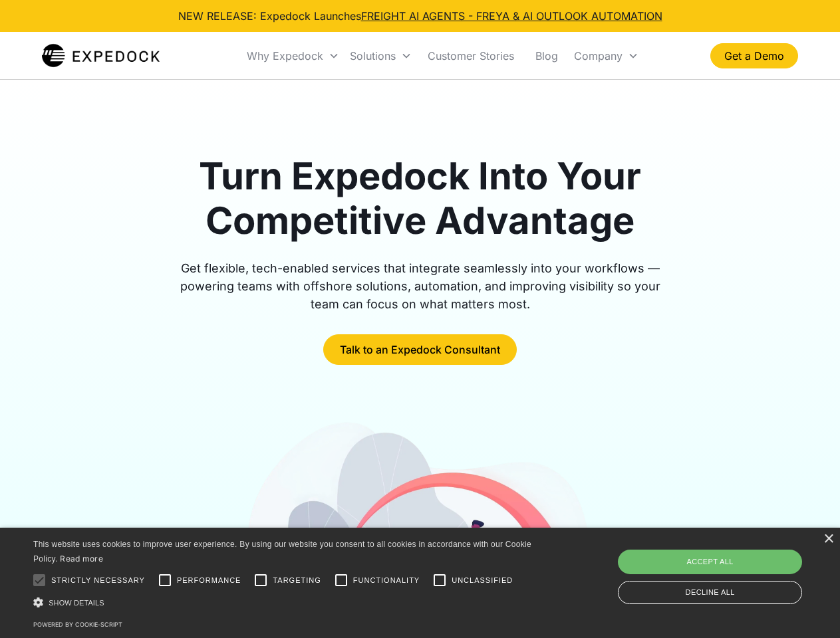  Describe the element at coordinates (754, 56) in the screenshot. I see `a: Get a Demo` at that location.